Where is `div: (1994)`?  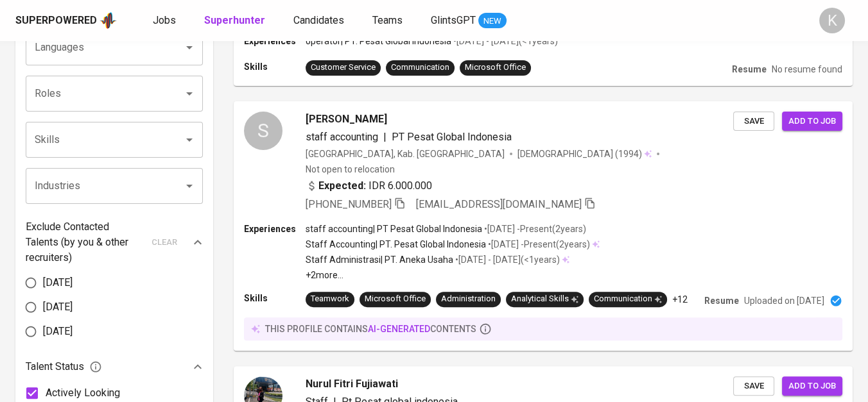
div: (1994) is located at coordinates (584, 154).